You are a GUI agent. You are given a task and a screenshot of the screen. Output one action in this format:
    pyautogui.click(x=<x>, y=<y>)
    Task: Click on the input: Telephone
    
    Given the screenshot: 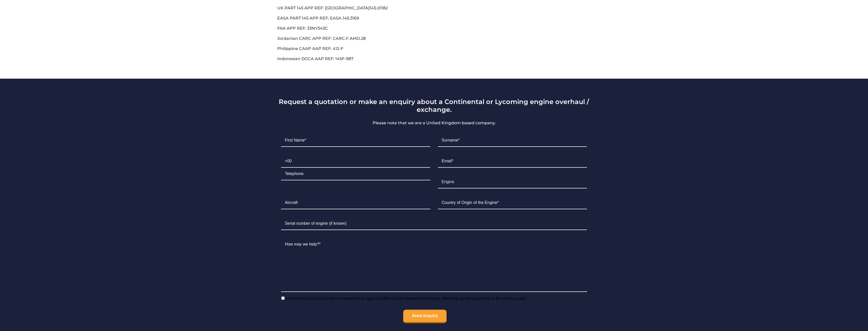 What is the action you would take?
    pyautogui.click(x=356, y=174)
    